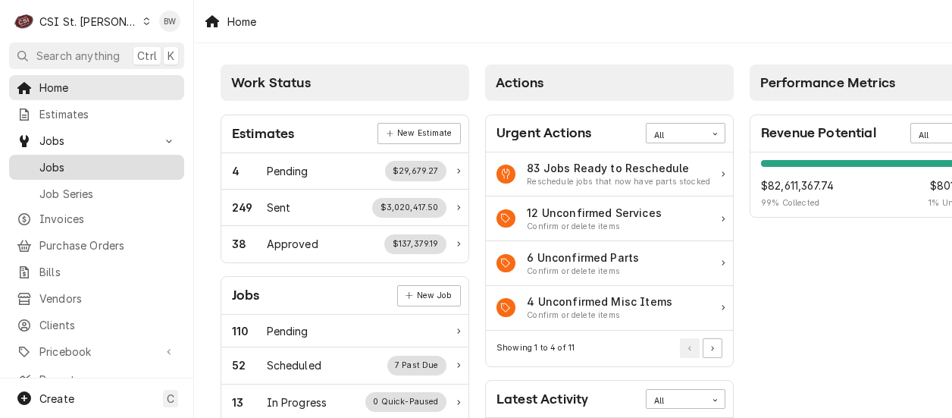 The width and height of the screenshot is (952, 418). What do you see at coordinates (108, 218) in the screenshot?
I see `span: Invoices` at bounding box center [108, 218].